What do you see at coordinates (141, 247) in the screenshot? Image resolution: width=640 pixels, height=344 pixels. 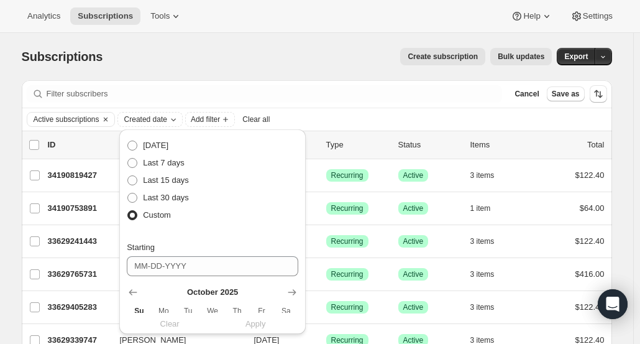 I see `span: Starting` at bounding box center [141, 247].